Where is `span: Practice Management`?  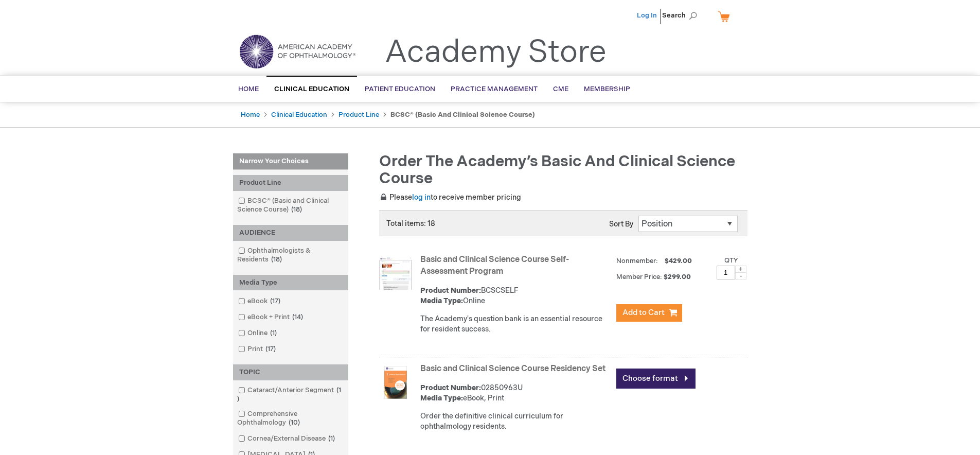
span: Practice Management is located at coordinates (494, 89).